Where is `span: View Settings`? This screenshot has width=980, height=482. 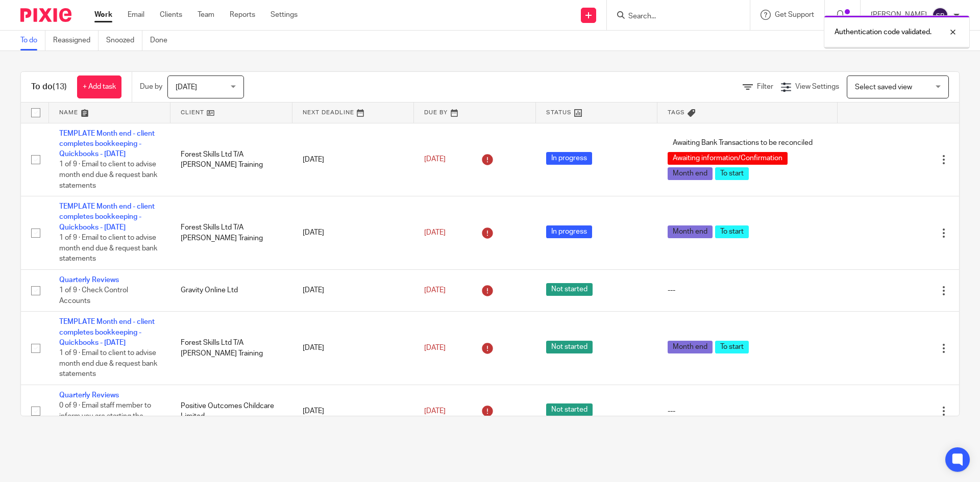 span: View Settings is located at coordinates (817, 87).